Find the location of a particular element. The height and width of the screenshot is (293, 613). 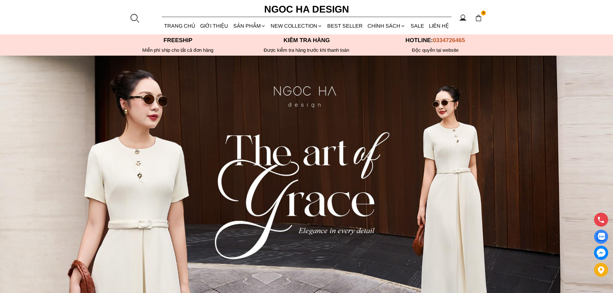

img: messenger is located at coordinates (601, 253).